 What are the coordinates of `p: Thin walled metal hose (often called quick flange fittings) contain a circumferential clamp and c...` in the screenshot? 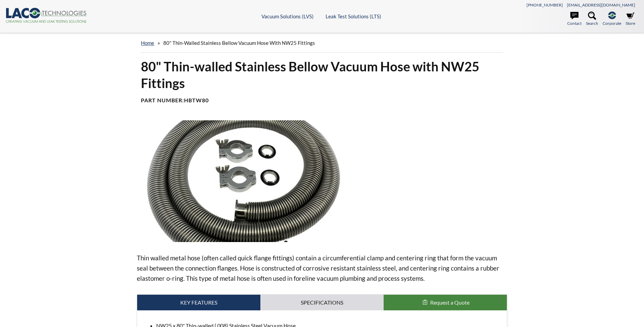 It's located at (322, 268).